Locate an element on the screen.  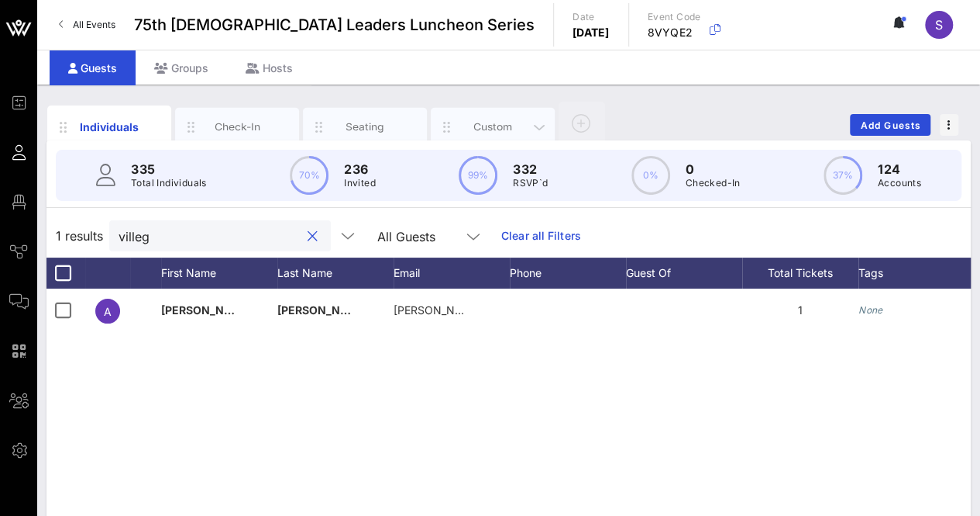
p: 124 is located at coordinates (900, 169).